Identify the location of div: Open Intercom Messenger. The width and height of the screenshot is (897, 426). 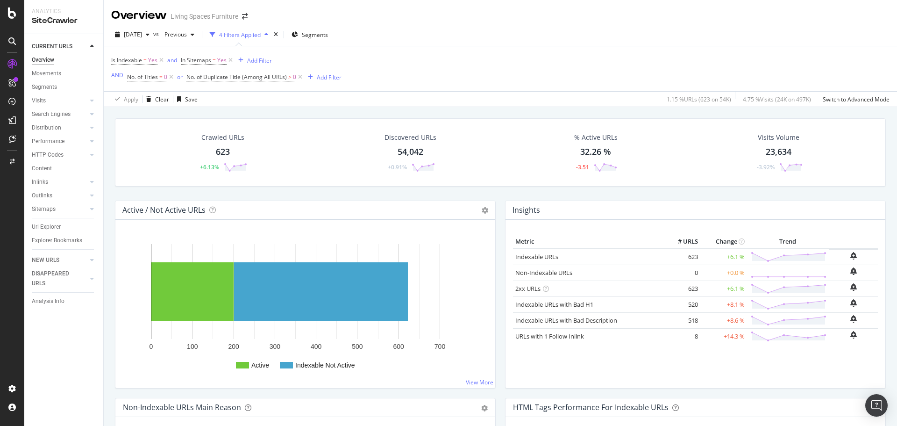
(877, 405).